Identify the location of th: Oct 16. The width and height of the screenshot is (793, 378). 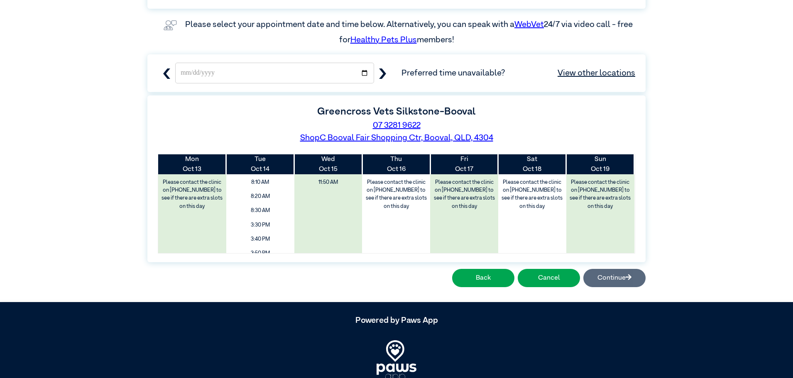
(396, 164).